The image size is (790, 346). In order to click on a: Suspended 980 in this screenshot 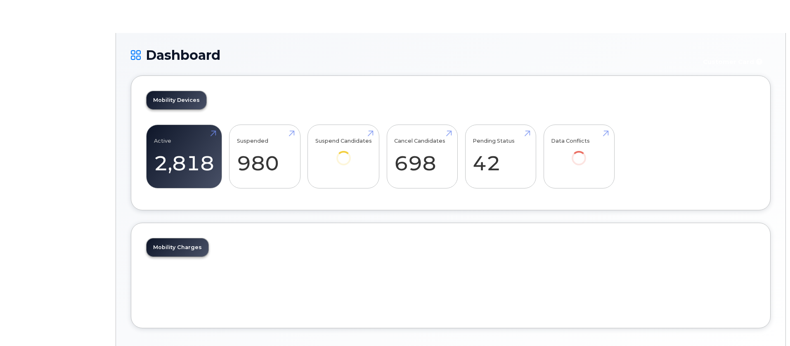, I will do `click(264, 157)`.